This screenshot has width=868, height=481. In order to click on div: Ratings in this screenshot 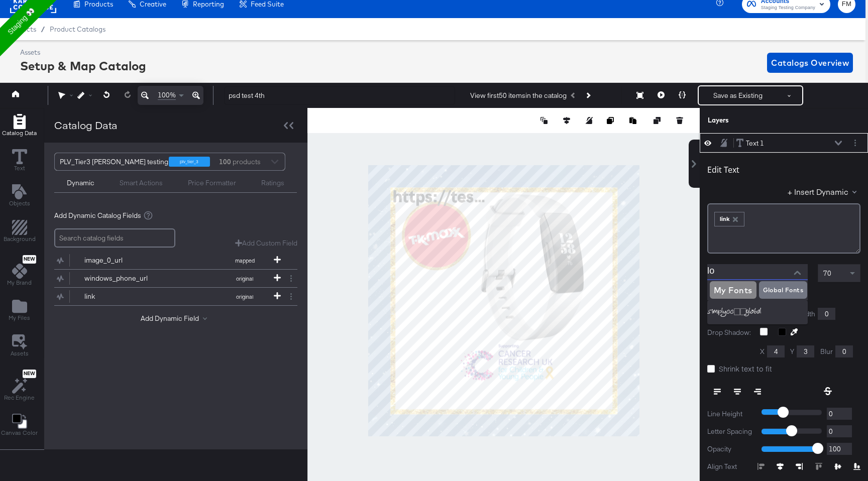, I will do `click(273, 183)`.